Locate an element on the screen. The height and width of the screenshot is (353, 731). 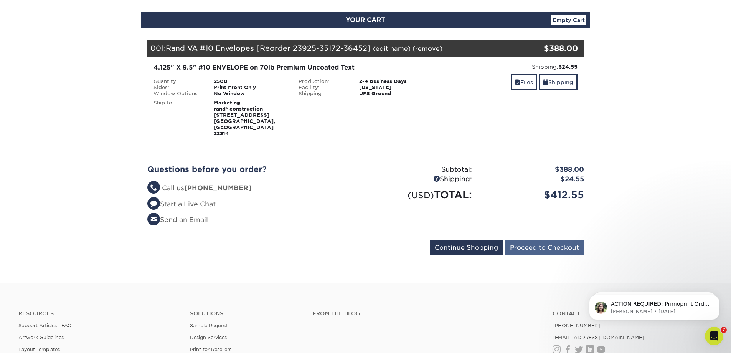
a: Design Services is located at coordinates (208, 337).